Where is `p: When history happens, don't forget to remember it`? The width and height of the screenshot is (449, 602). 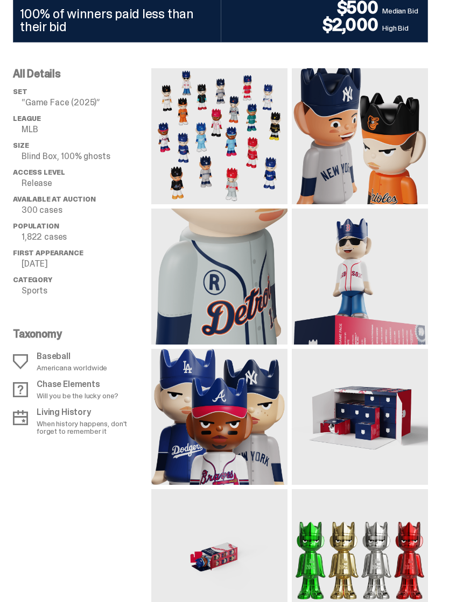
p: When history happens, don't forget to remember it is located at coordinates (90, 428).